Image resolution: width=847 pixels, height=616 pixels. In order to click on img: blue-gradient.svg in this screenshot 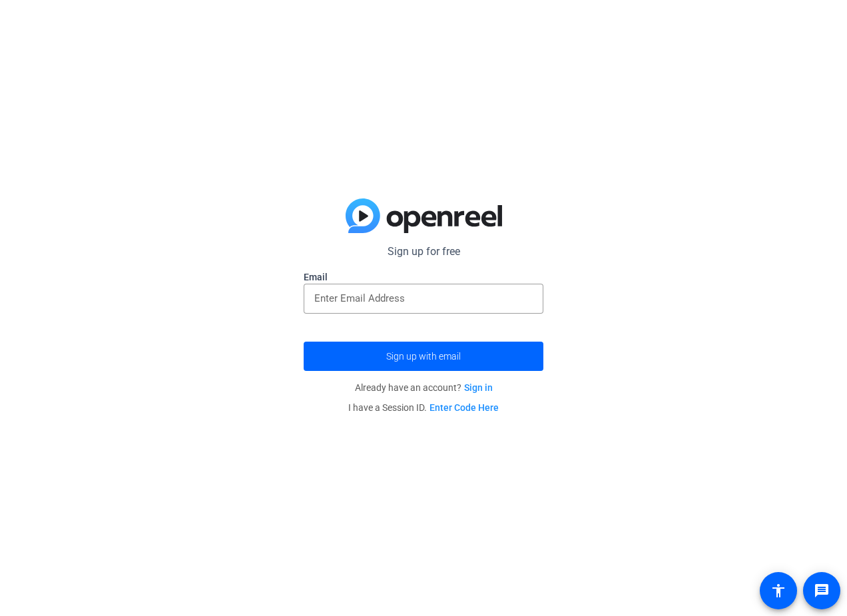, I will do `click(424, 216)`.